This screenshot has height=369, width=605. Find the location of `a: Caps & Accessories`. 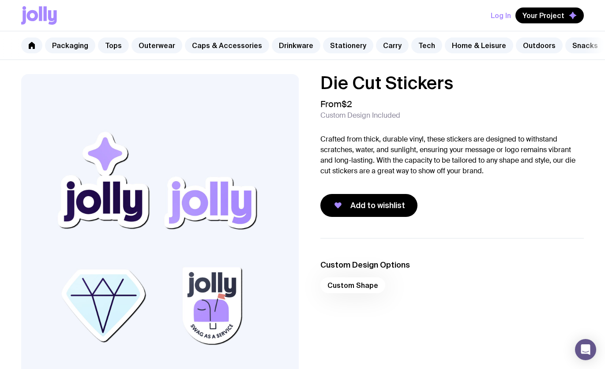

a: Caps & Accessories is located at coordinates (227, 45).